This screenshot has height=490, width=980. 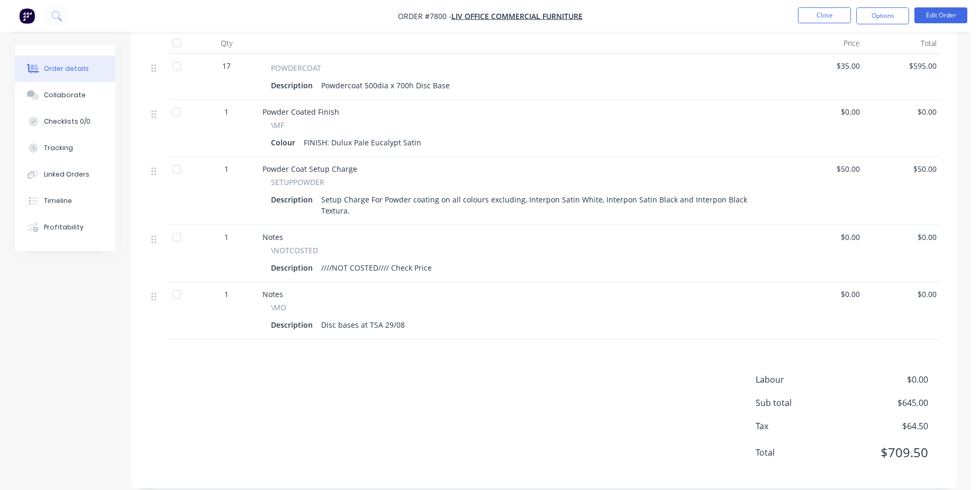 What do you see at coordinates (66, 69) in the screenshot?
I see `div: Order details` at bounding box center [66, 69].